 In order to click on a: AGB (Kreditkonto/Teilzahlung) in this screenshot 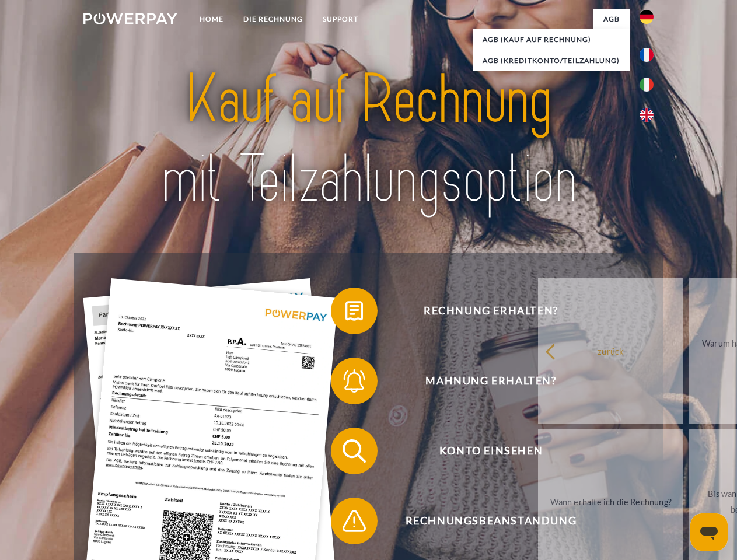, I will do `click(551, 61)`.